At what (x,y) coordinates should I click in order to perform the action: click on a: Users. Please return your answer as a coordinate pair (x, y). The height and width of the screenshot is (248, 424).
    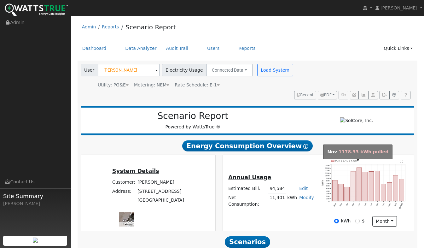
    Looking at the image, I should click on (214, 48).